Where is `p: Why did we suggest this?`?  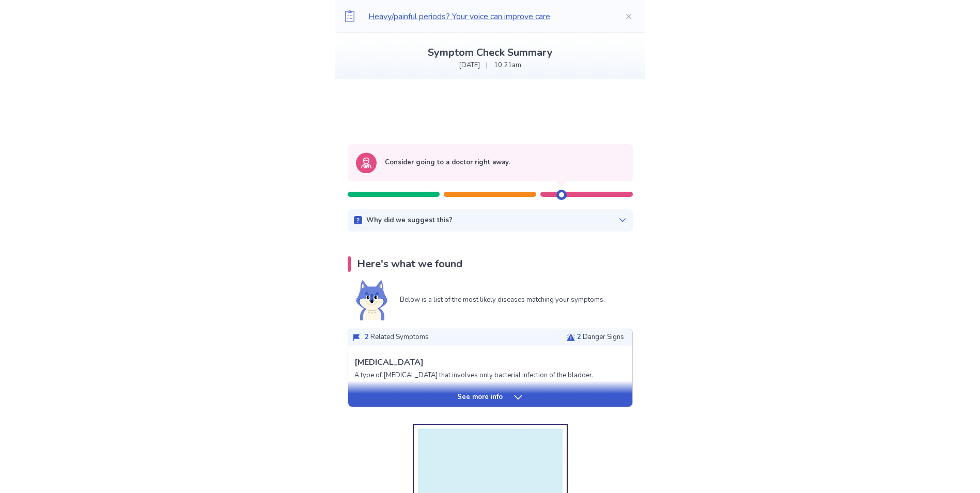
p: Why did we suggest this? is located at coordinates (409, 221).